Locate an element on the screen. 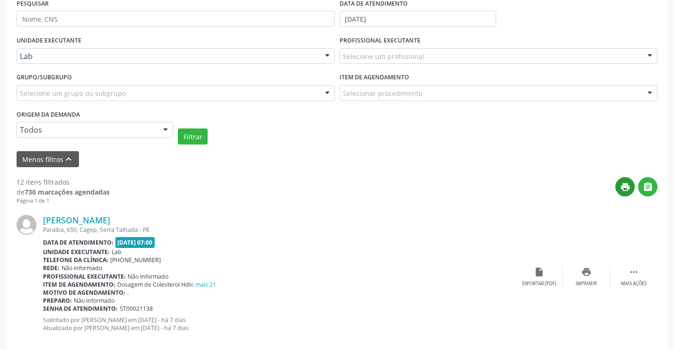 The width and height of the screenshot is (674, 349). label: PROFISSIONAL EXECUTANTE is located at coordinates (380, 41).